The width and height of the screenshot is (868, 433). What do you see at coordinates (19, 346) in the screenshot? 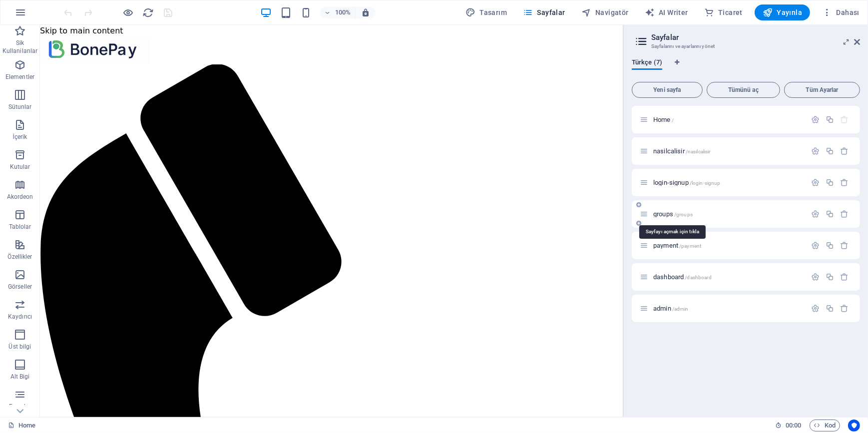
I see `p: Üst bilgi` at bounding box center [19, 346].